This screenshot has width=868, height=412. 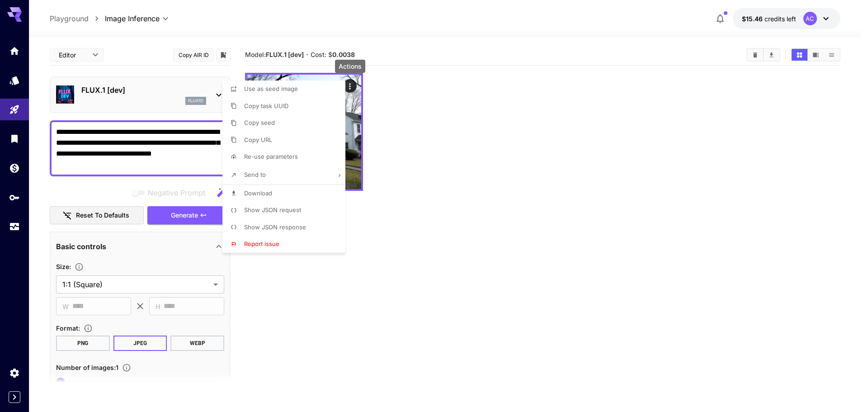 What do you see at coordinates (350, 66) in the screenshot?
I see `div: Actions` at bounding box center [350, 66].